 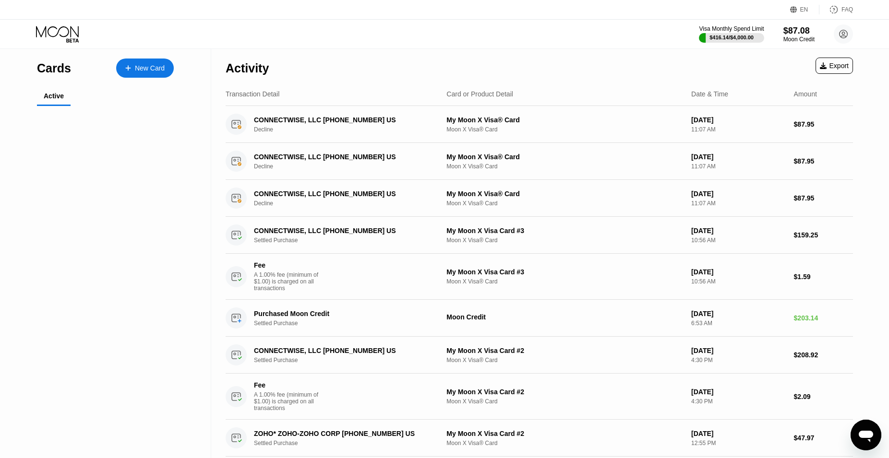 What do you see at coordinates (738, 324) in the screenshot?
I see `div: 6:53 AM` at bounding box center [738, 324].